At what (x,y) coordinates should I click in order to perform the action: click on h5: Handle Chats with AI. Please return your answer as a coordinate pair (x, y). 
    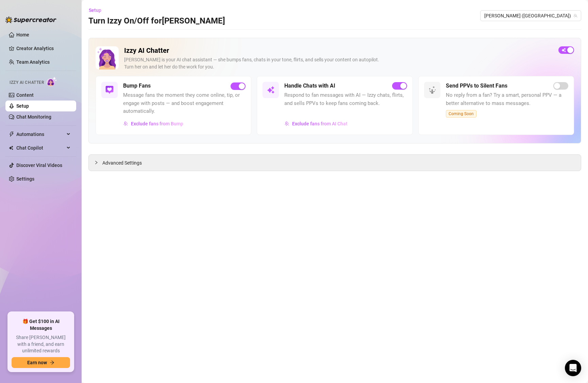
    Looking at the image, I should click on (310, 86).